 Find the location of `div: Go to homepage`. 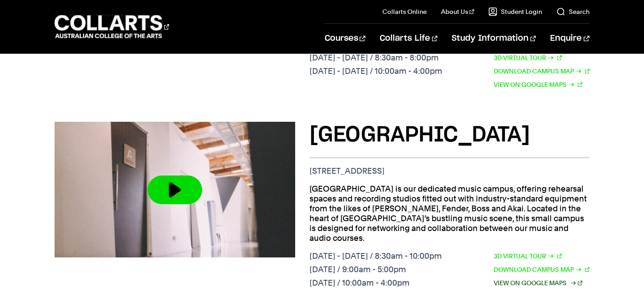

div: Go to homepage is located at coordinates (112, 27).